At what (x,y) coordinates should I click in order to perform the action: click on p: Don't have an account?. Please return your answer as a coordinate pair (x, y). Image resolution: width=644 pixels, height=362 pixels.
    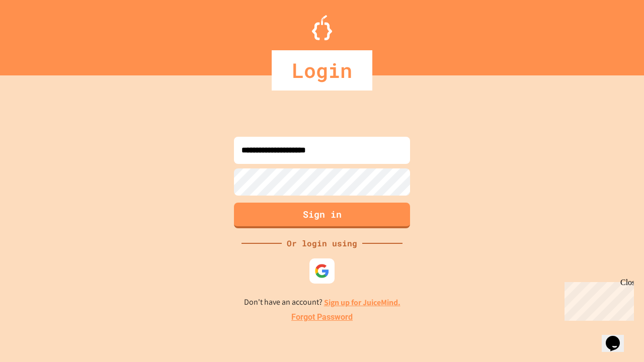
    Looking at the image, I should click on (322, 303).